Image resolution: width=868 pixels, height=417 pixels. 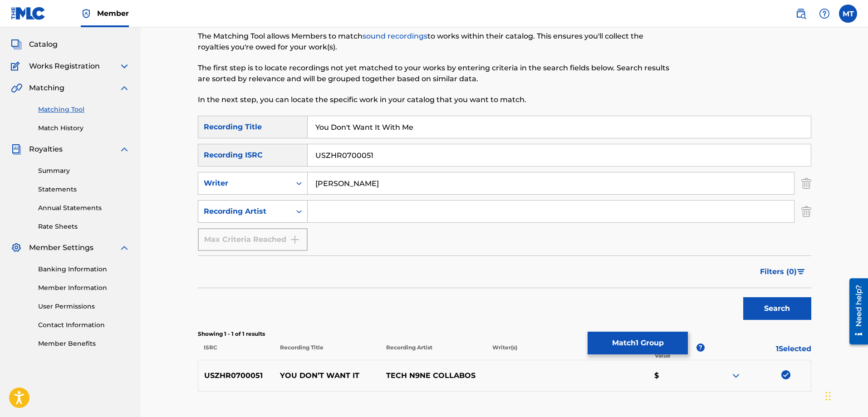 What do you see at coordinates (800, 14) in the screenshot?
I see `a: Public Search` at bounding box center [800, 14].